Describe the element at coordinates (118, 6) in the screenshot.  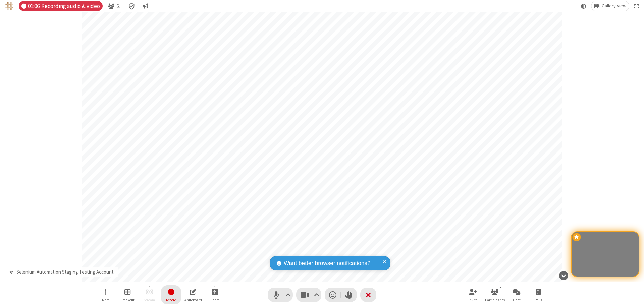
I see `span: 2` at that location.